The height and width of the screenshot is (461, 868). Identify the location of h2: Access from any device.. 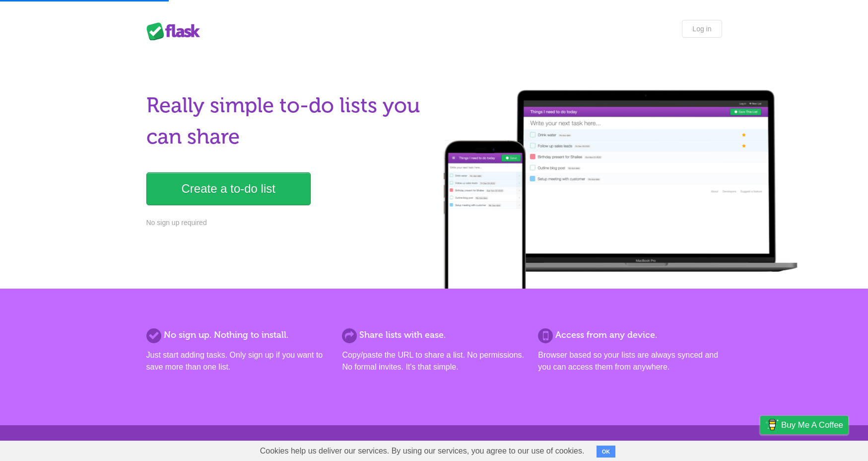
(630, 335).